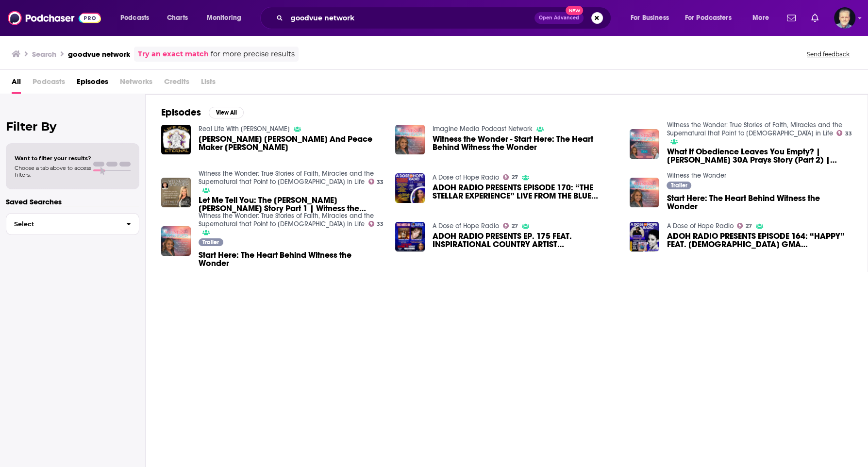 This screenshot has height=467, width=868. What do you see at coordinates (44, 54) in the screenshot?
I see `h3: Search` at bounding box center [44, 54].